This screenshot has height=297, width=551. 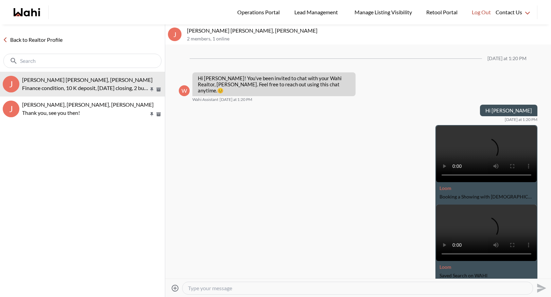 I want to click on span: Log Out, so click(x=481, y=12).